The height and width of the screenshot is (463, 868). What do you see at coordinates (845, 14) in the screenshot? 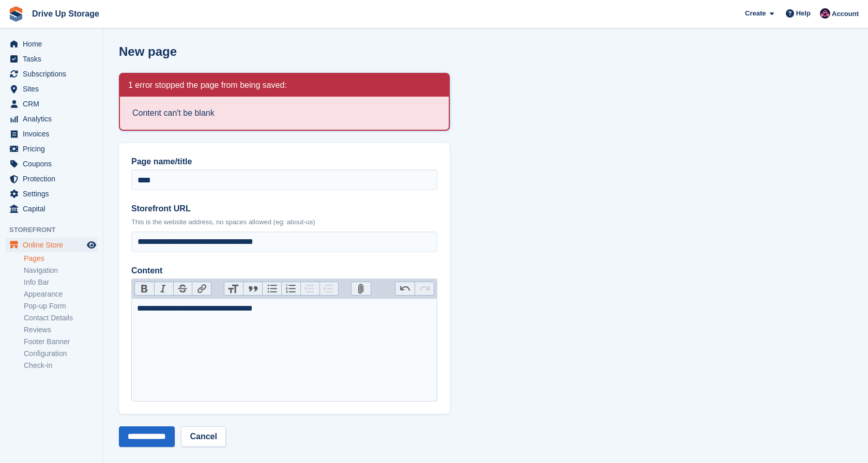
I see `span: Account` at bounding box center [845, 14].